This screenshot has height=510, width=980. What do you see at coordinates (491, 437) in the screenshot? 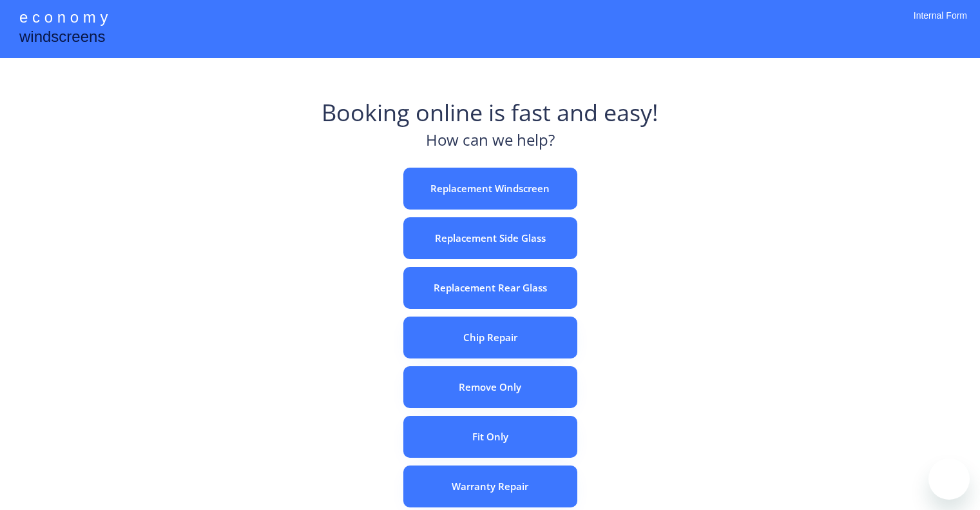
I see `button: Fit Only` at bounding box center [491, 437].